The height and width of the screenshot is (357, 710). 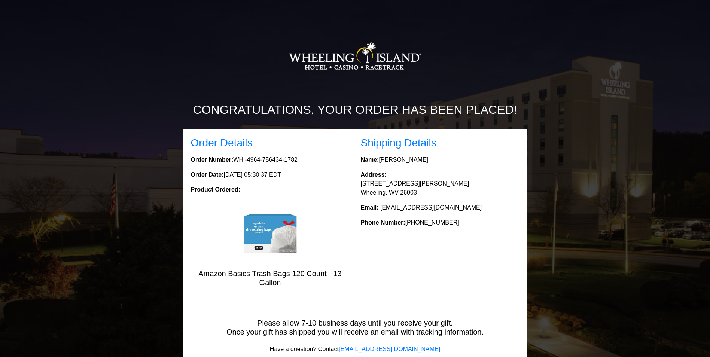 I want to click on strong: Order Date:, so click(x=207, y=174).